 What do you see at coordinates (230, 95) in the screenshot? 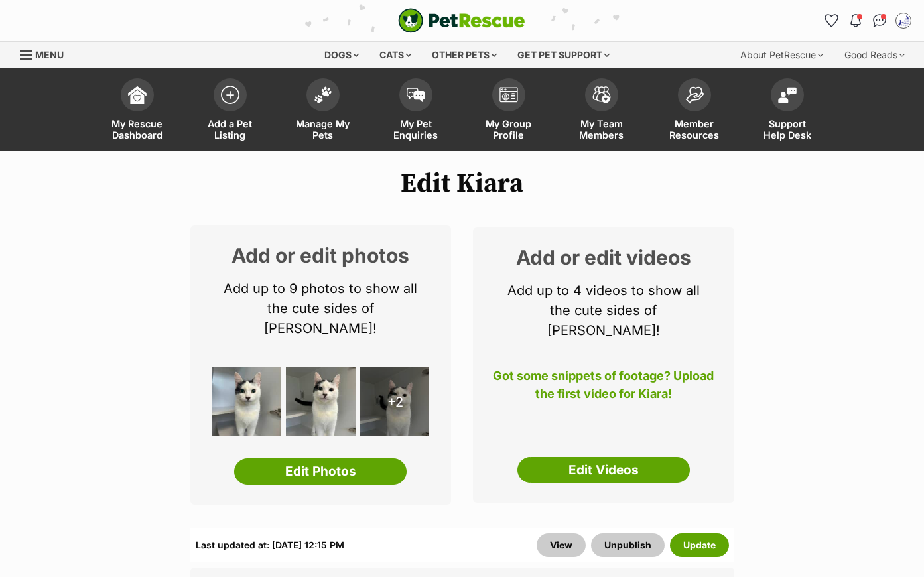
I see `img: add-pet-listing-icon-0afa8454b4691262ce3f59096e99ab1cd57d4a30225e0717b998d2c9b9846f56.svg` at bounding box center [230, 95].